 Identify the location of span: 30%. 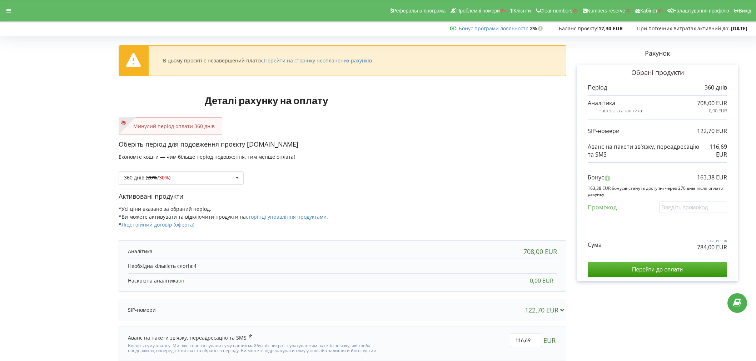
(164, 177).